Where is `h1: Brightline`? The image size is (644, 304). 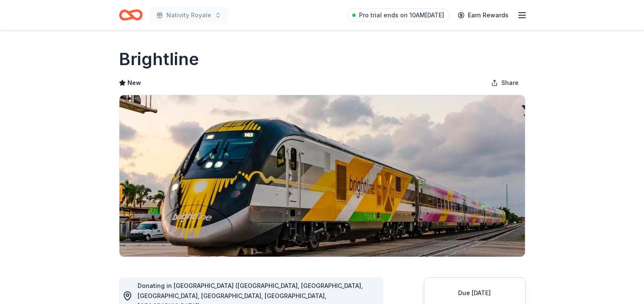
h1: Brightline is located at coordinates (159, 59).